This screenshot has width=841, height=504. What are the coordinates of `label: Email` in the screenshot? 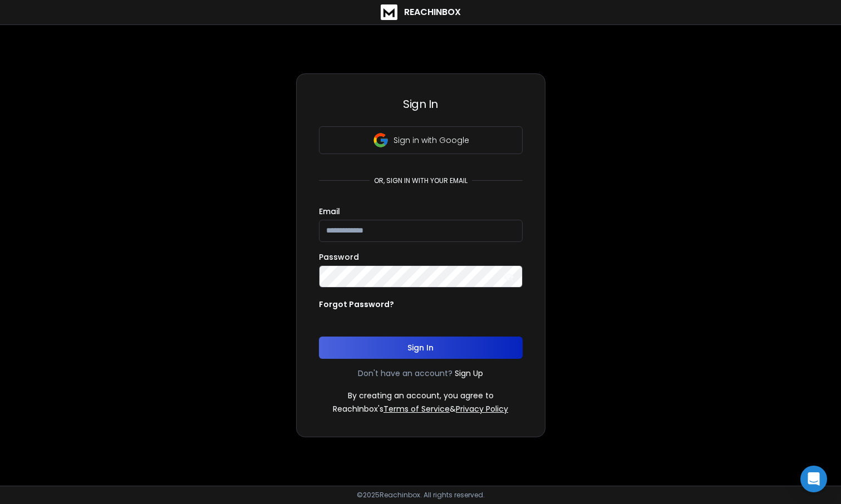 It's located at (329, 211).